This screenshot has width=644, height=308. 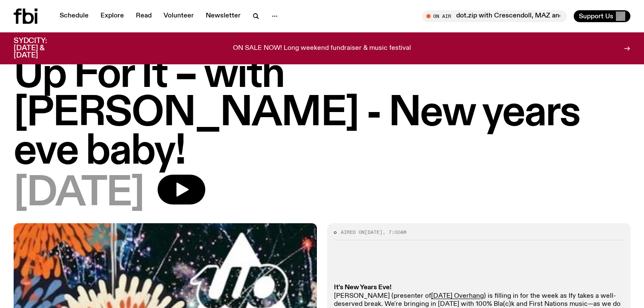 What do you see at coordinates (178, 16) in the screenshot?
I see `a: Volunteer` at bounding box center [178, 16].